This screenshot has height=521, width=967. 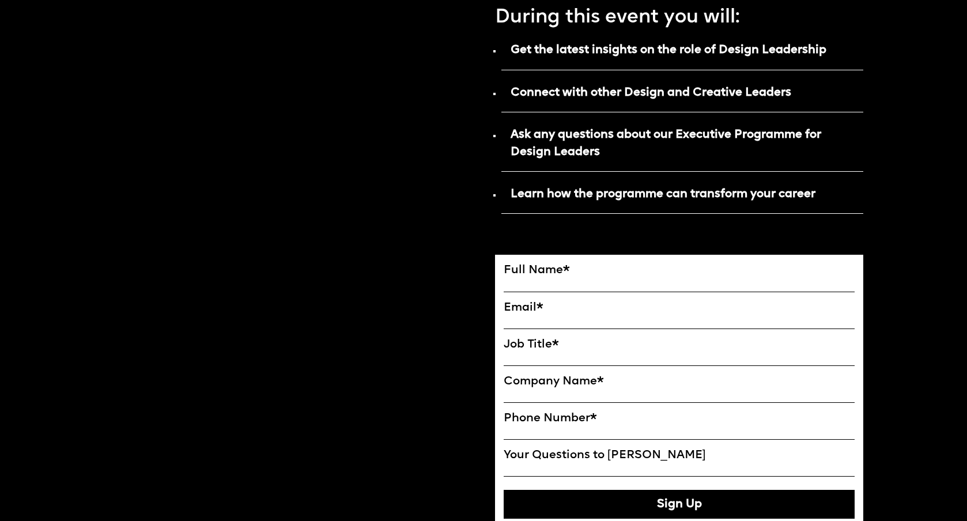 What do you see at coordinates (663, 194) in the screenshot?
I see `strong: Learn how the programme can transform your career` at bounding box center [663, 194].